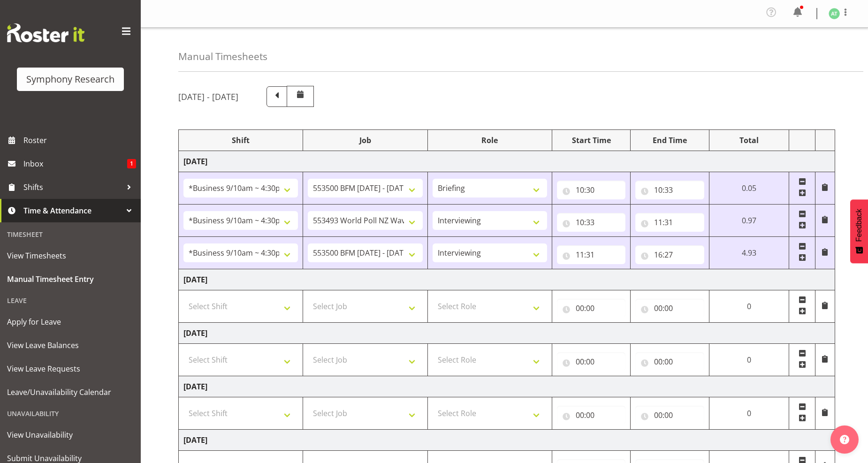 The image size is (868, 463). I want to click on div: Leave, so click(70, 300).